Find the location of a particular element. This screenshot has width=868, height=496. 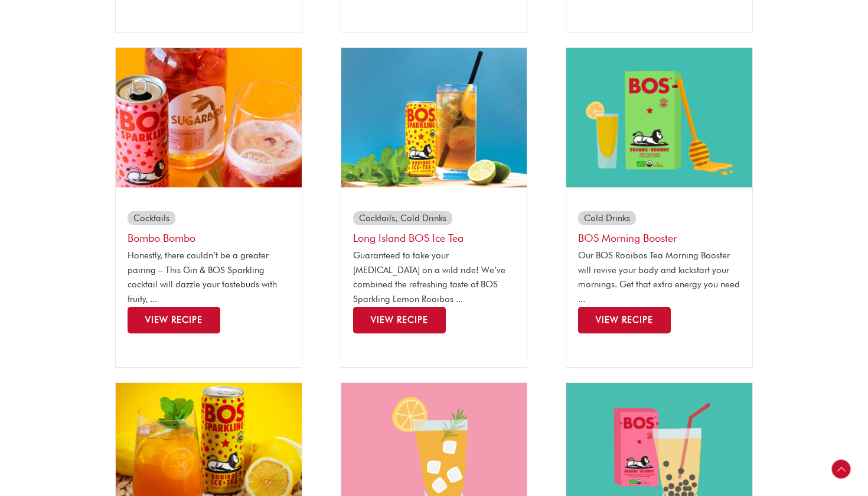

a: Long Island BOS Ice Tea is located at coordinates (409, 237).